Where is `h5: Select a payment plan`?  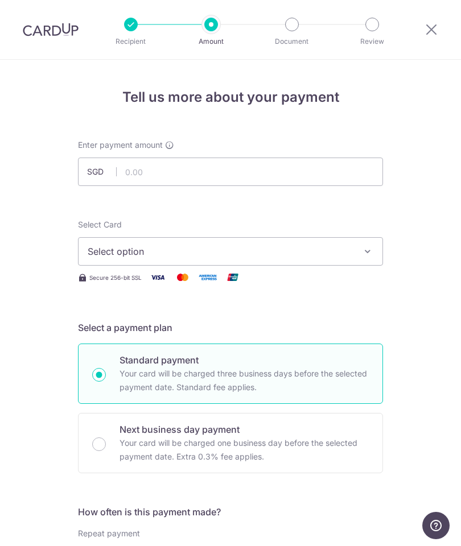
h5: Select a payment plan is located at coordinates (230, 328).